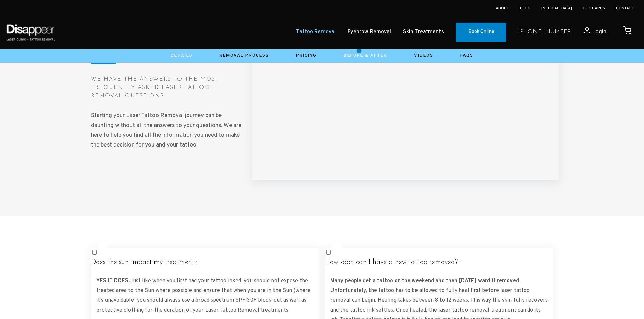 This screenshot has height=319, width=644. What do you see at coordinates (316, 32) in the screenshot?
I see `a: Tattoo Removal` at bounding box center [316, 32].